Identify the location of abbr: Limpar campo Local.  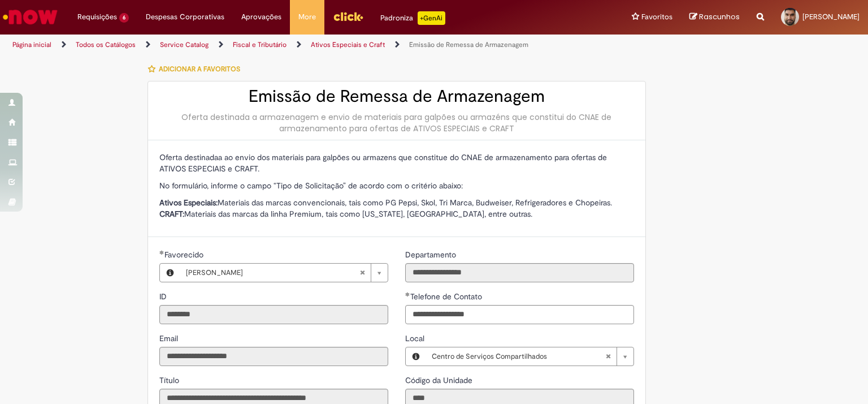
(608, 356).